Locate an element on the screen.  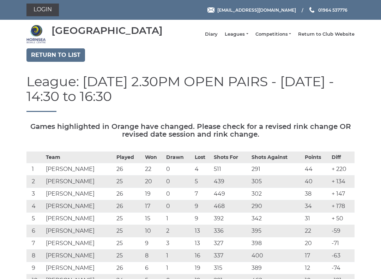
td: 395 is located at coordinates (276, 231).